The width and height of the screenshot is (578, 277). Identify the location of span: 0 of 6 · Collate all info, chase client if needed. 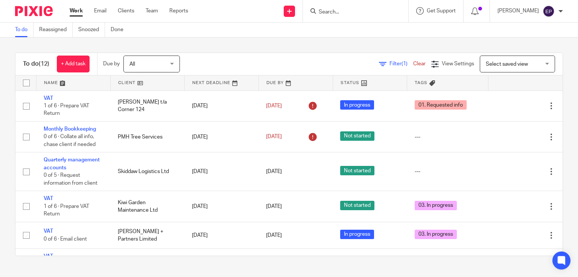
(70, 141).